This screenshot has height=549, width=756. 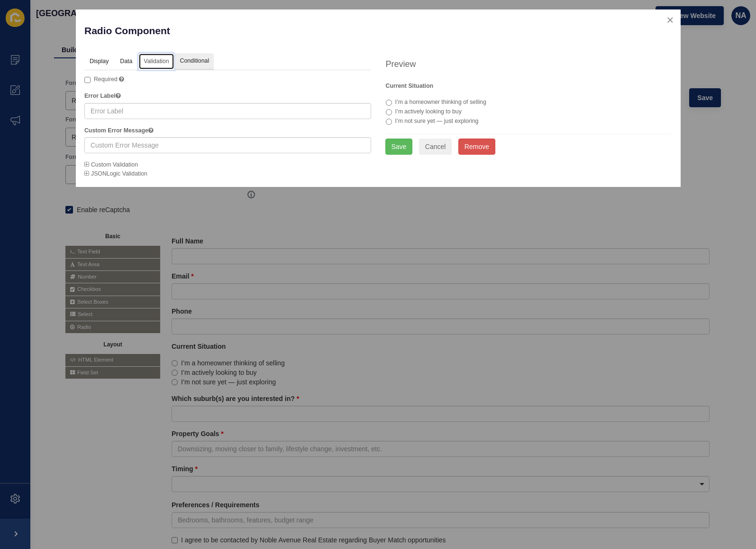 I want to click on span: I’m actively looking to buy, so click(x=428, y=111).